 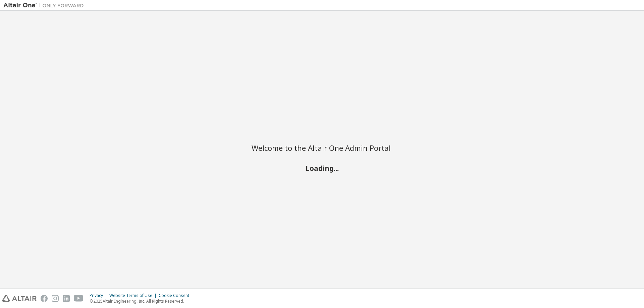 I want to click on h2: Welcome to the Altair One Admin Portal, so click(x=322, y=148).